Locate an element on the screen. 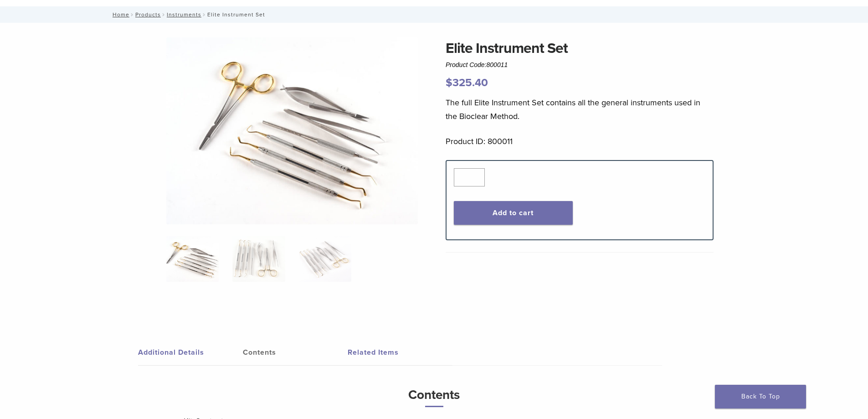  nav: Elite Instrument Set is located at coordinates (434, 14).